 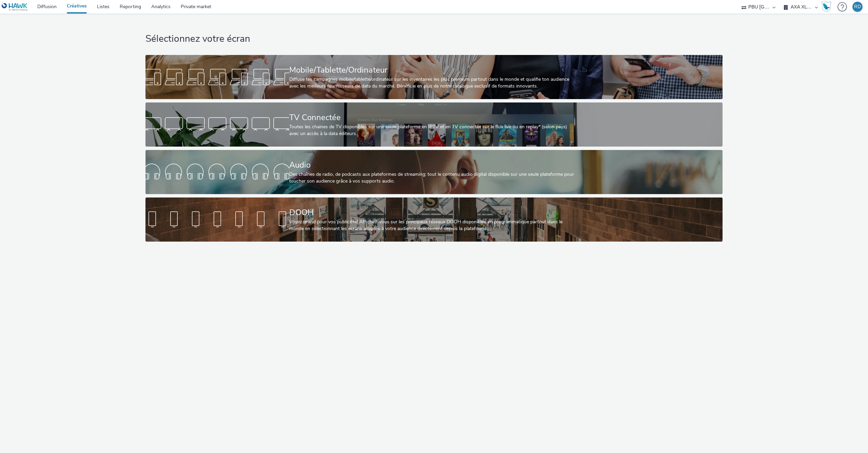 I want to click on a: DOOHVoyez grand pour vos publicités! Affichez-vous sur les principaux réseaux DOOH disponibles en..., so click(x=434, y=220).